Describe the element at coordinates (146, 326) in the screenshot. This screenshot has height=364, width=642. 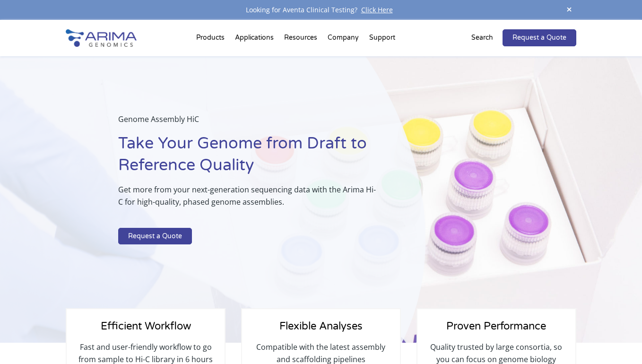
I see `span: Efficient Workflow` at that location.